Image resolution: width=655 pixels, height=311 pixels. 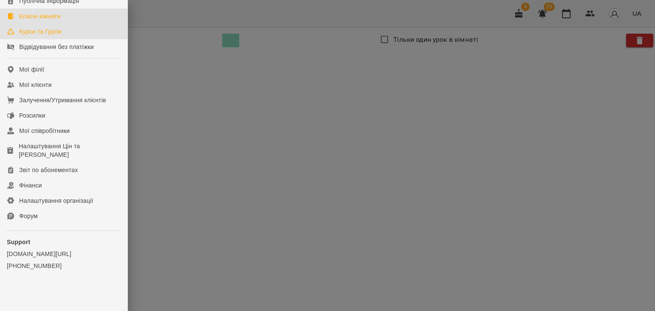 What do you see at coordinates (40, 32) in the screenshot?
I see `div: Курси та Групи` at bounding box center [40, 32].